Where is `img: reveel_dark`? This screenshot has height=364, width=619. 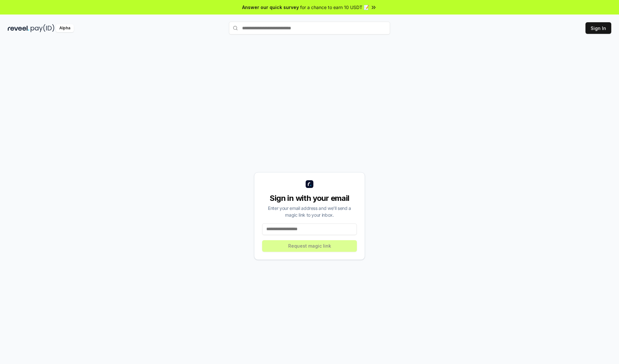
img: reveel_dark is located at coordinates (19, 28).